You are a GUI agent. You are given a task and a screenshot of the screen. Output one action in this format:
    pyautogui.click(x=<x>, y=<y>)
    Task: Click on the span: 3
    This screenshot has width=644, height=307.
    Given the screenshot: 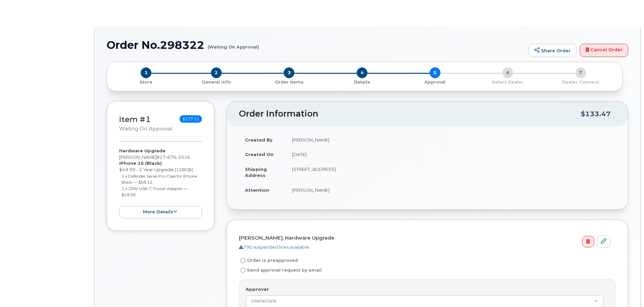 What is the action you would take?
    pyautogui.click(x=289, y=73)
    